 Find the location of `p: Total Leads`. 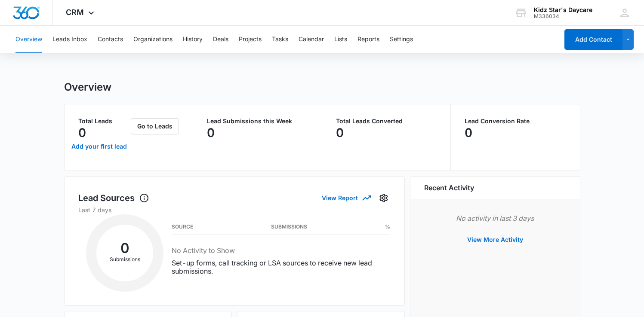

p: Total Leads is located at coordinates (104, 121).